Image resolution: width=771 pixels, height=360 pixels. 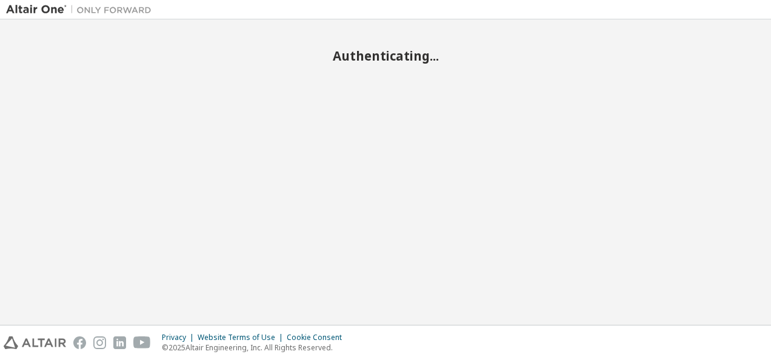 What do you see at coordinates (318, 338) in the screenshot?
I see `div: Cookie Consent` at bounding box center [318, 338].